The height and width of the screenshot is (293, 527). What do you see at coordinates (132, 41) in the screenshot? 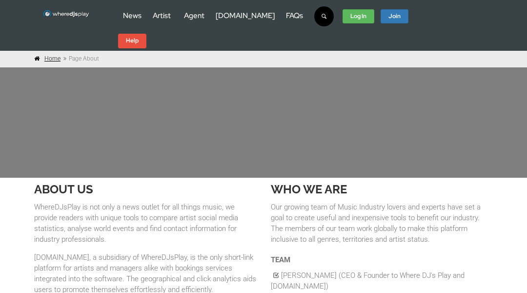
I see `strong: Help` at bounding box center [132, 41].